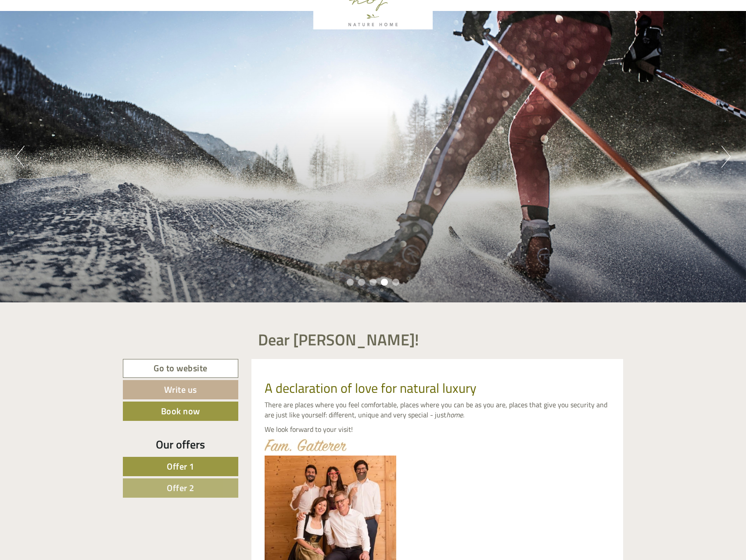 The image size is (746, 560). I want to click on button: Next, so click(726, 157).